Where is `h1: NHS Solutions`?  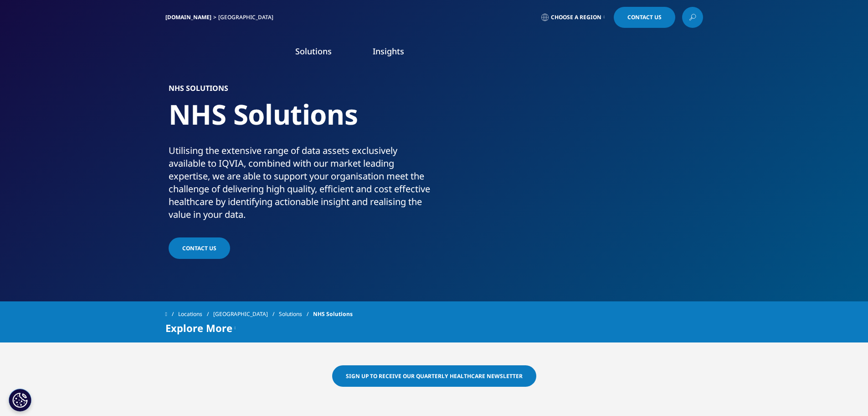
h1: NHS Solutions is located at coordinates (299, 121).